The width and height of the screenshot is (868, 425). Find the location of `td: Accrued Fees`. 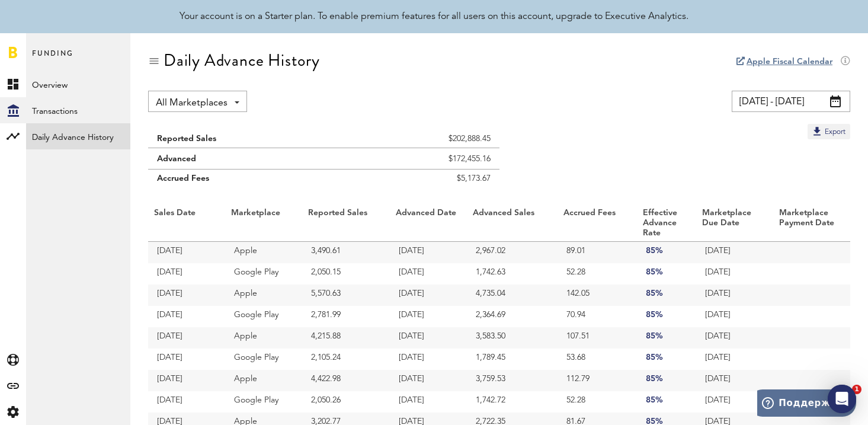

td: Accrued Fees is located at coordinates (247, 181).